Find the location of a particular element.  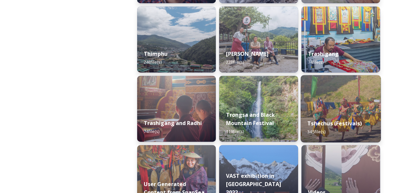

img: 2022-10-01%252018.12.56.jpg is located at coordinates (258, 109).